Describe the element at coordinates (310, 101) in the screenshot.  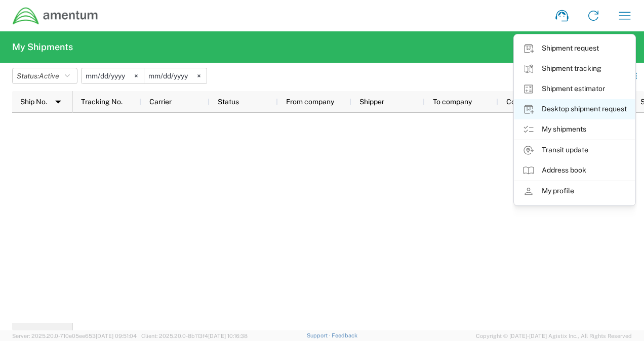
I see `span: From company` at that location.